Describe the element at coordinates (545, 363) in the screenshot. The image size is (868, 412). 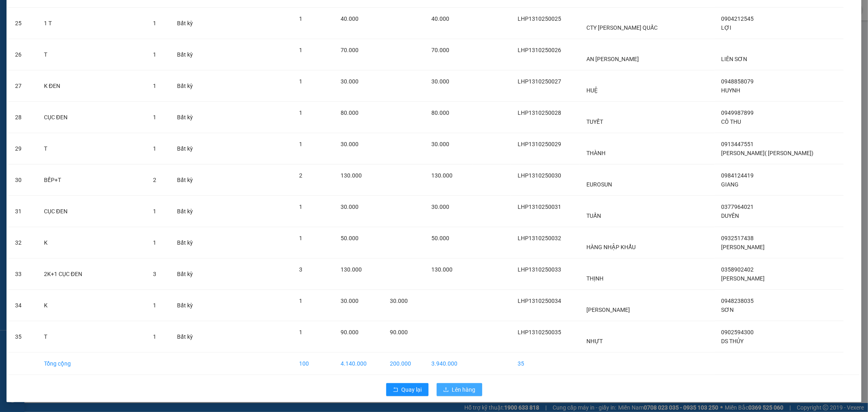
I see `td: 35` at that location.